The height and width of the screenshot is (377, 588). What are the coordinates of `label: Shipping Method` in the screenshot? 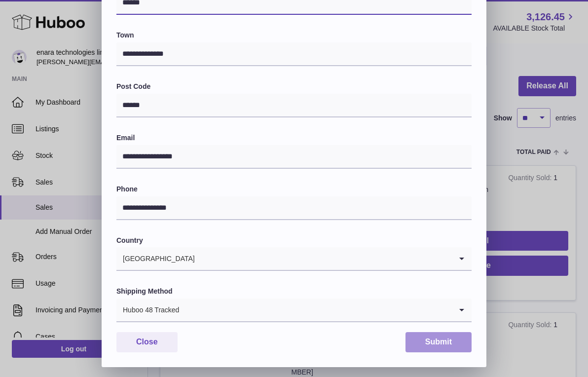 It's located at (294, 292).